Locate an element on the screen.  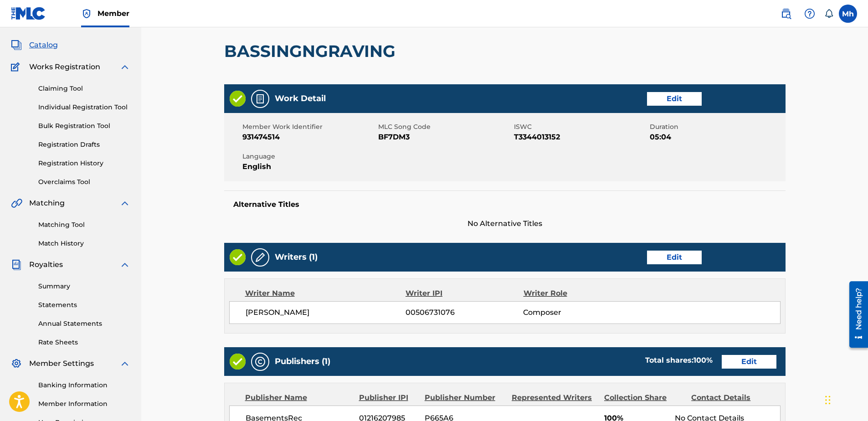
div: Notifications is located at coordinates (829, 14).